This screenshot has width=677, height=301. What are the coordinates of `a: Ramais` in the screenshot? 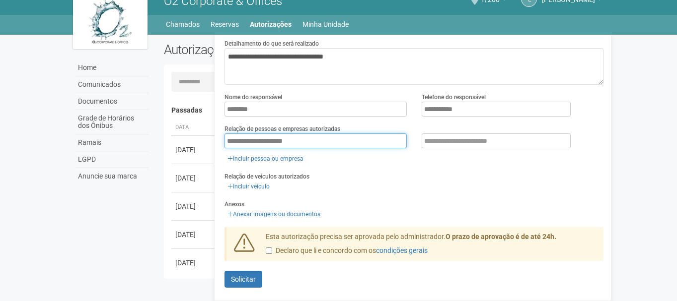 It's located at (112, 143).